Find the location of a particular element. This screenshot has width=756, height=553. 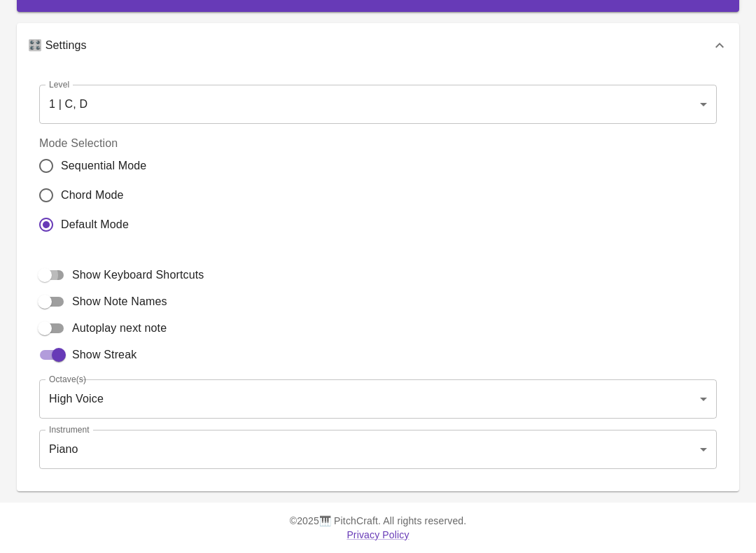

p: © 2025 🎹 PitchCraft. All rights reserved. is located at coordinates (378, 521).